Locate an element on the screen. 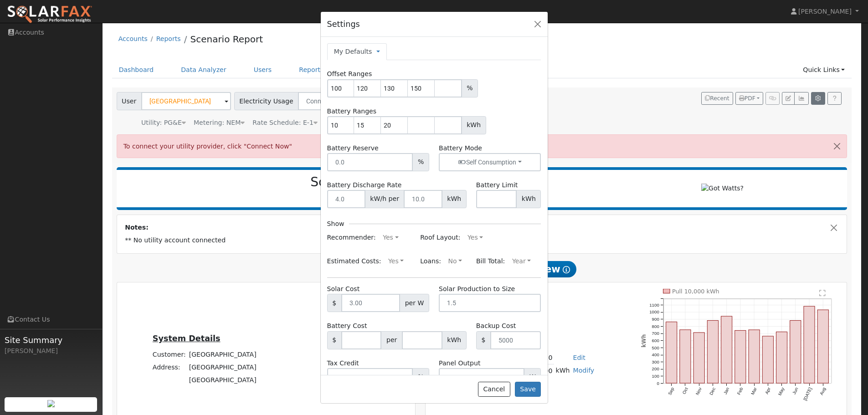 This screenshot has width=868, height=415. button: Self Consumption is located at coordinates (490, 162).